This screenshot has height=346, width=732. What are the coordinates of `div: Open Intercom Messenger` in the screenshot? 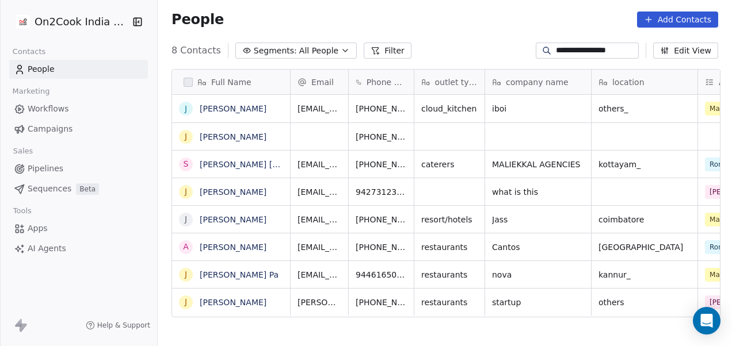 It's located at (707, 321).